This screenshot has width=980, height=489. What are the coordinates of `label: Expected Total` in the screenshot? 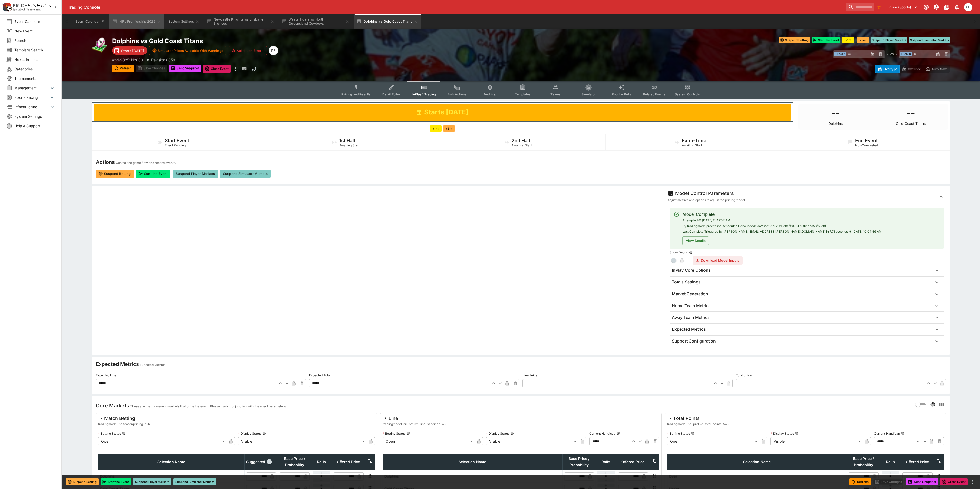 It's located at (414, 375).